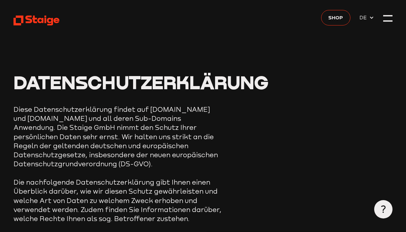 This screenshot has height=232, width=406. What do you see at coordinates (336, 17) in the screenshot?
I see `span: Shop` at bounding box center [336, 17].